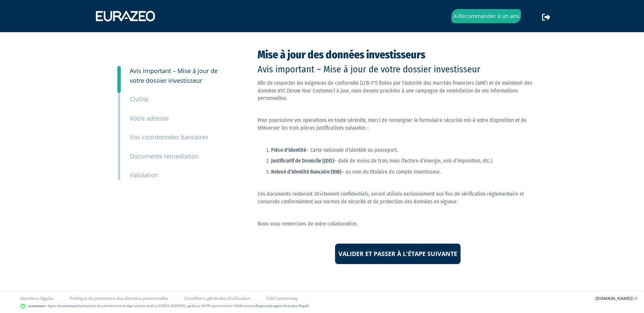 Image resolution: width=644 pixels, height=313 pixels. Describe the element at coordinates (397, 198) in the screenshot. I see `p: Ces documents resteront strictement confidentiels, seront utilisés exclusivement aux fins de véri...` at that location.